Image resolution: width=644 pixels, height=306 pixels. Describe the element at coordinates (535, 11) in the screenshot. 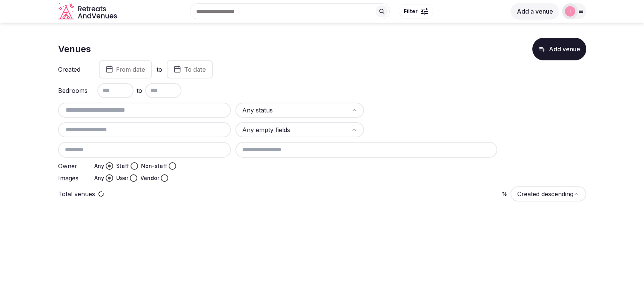

I see `a: Add a venue` at that location.